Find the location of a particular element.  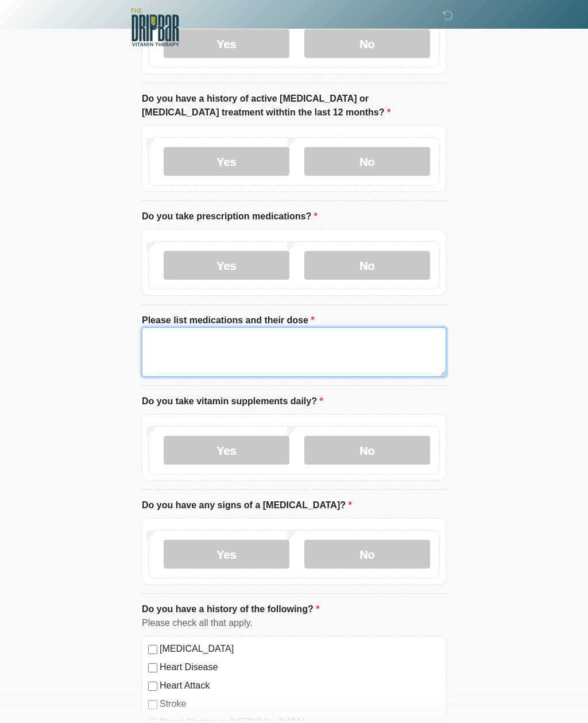

label: Do you have a history of the following? is located at coordinates (230, 610).